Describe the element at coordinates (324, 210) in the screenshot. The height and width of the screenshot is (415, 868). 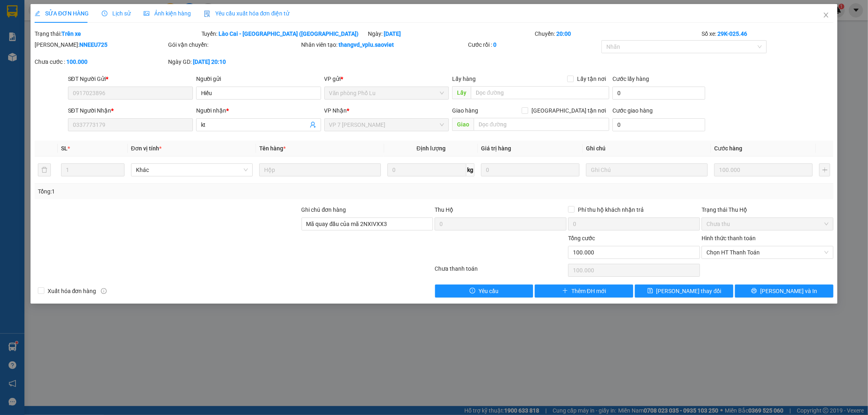
I see `label: Ghi chú đơn hàng` at that location.